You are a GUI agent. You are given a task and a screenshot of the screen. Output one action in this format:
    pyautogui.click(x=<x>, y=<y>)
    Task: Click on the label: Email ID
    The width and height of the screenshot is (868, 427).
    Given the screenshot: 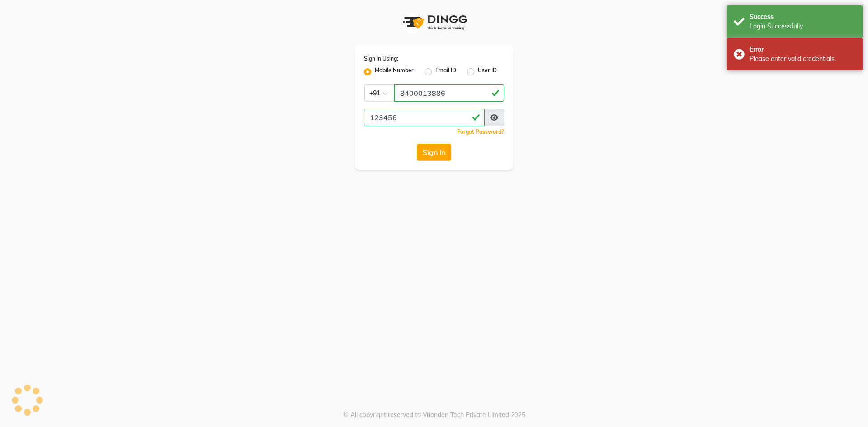 What is the action you would take?
    pyautogui.click(x=445, y=71)
    